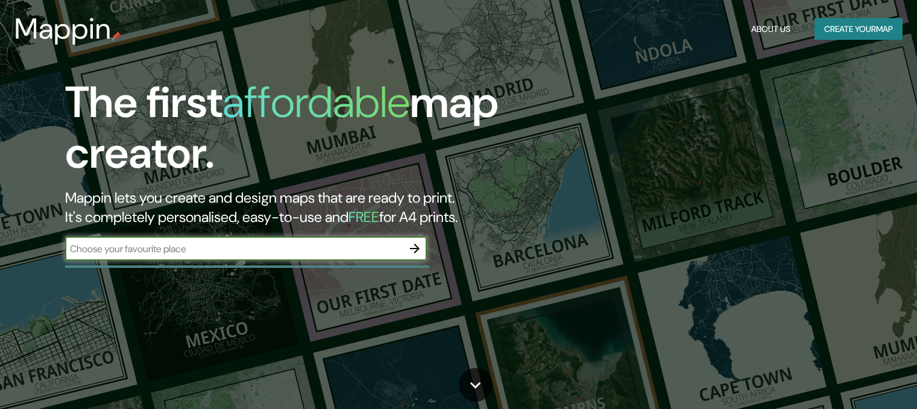 This screenshot has width=917, height=409. Describe the element at coordinates (63, 29) in the screenshot. I see `h3: Mappin` at that location.